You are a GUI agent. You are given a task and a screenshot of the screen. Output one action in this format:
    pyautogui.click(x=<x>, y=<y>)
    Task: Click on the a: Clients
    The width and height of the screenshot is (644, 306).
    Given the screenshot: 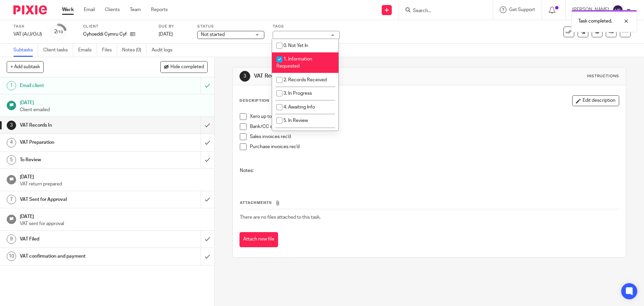 What is the action you would take?
    pyautogui.click(x=113, y=10)
    